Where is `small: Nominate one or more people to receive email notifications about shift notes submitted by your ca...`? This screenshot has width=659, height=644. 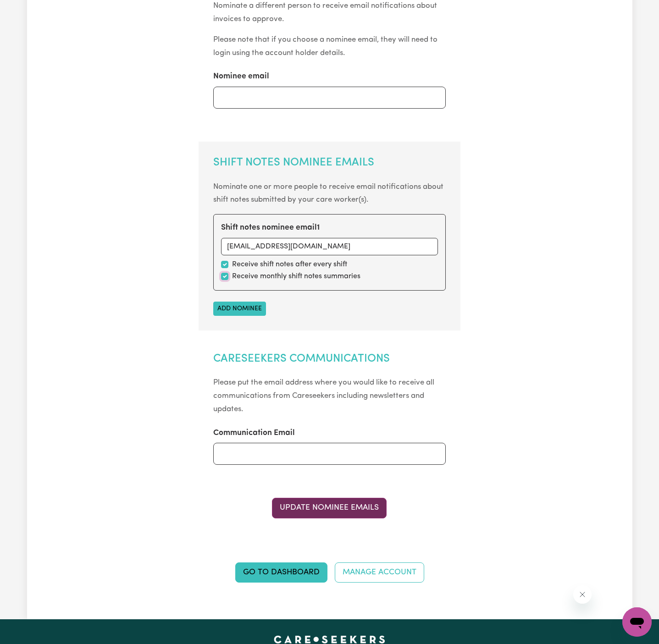
small: Nominate one or more people to receive email notifications about shift notes submitted by your ca... is located at coordinates (328, 194).